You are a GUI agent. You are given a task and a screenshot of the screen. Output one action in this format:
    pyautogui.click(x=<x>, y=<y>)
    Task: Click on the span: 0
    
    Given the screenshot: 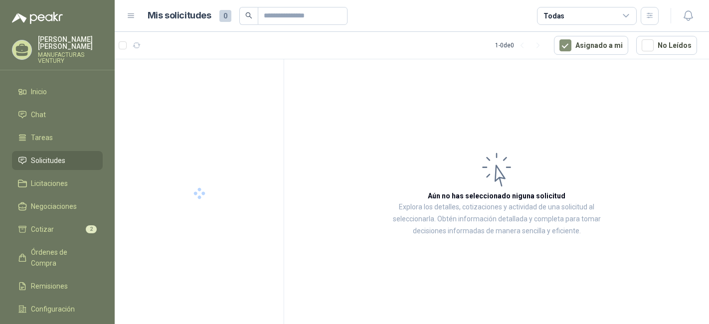 What is the action you would take?
    pyautogui.click(x=225, y=16)
    